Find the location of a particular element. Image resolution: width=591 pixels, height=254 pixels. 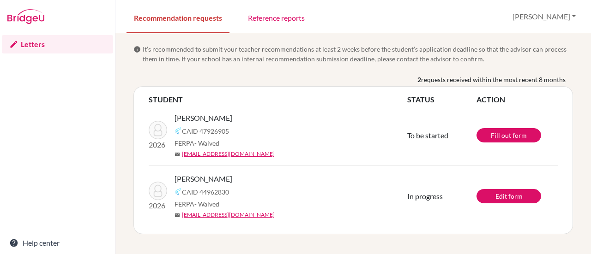

span: info is located at coordinates (137, 49).